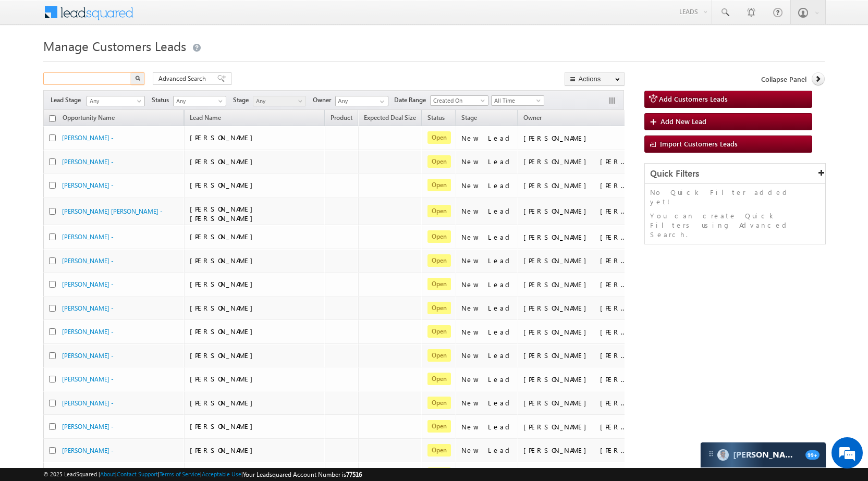 This screenshot has height=481, width=868. What do you see at coordinates (735, 197) in the screenshot?
I see `p: No Quick Filter added yet!` at bounding box center [735, 197].